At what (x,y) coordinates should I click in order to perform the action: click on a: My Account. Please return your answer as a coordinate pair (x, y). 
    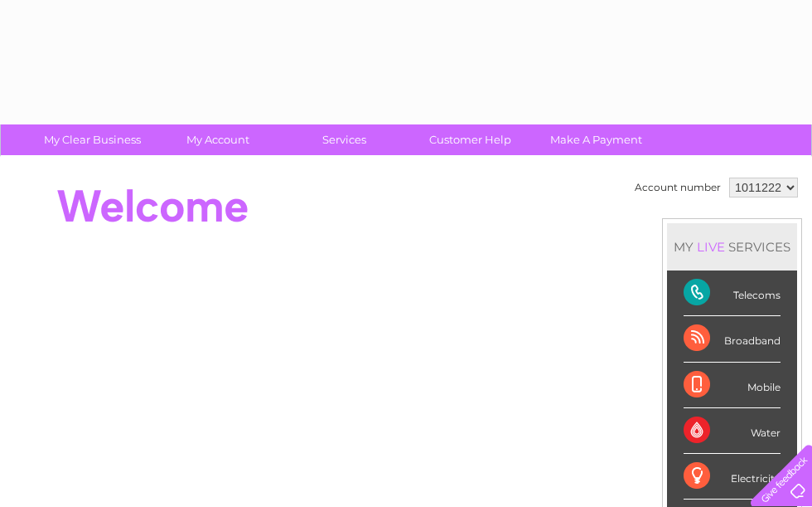
    Looking at the image, I should click on (218, 139).